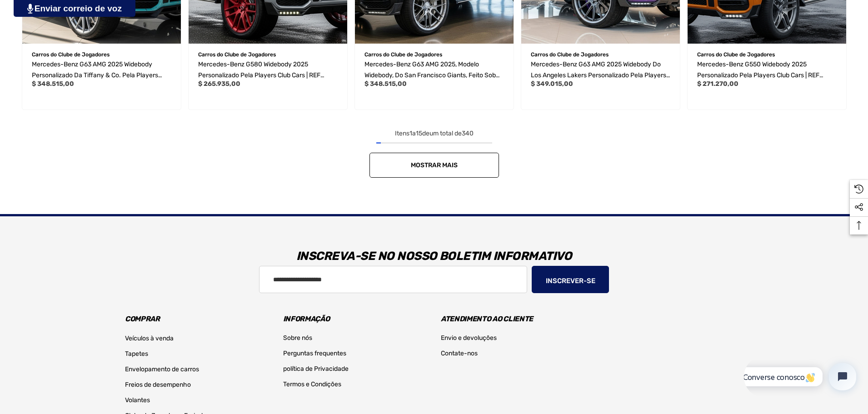 This screenshot has width=868, height=414. I want to click on font: 1, so click(411, 133).